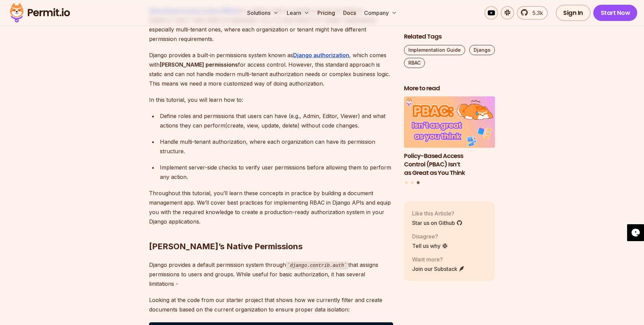 This screenshot has width=644, height=325. Describe the element at coordinates (418, 183) in the screenshot. I see `button: Go to slide 3` at that location.